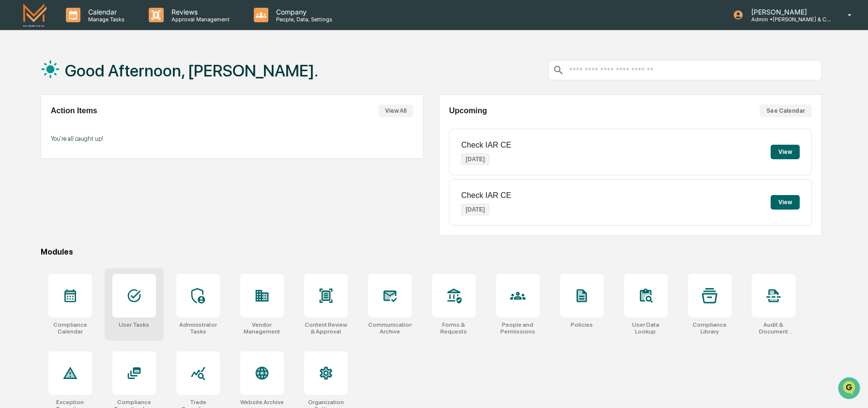 The image size is (868, 408). I want to click on button: Start new chat, so click(170, 83).